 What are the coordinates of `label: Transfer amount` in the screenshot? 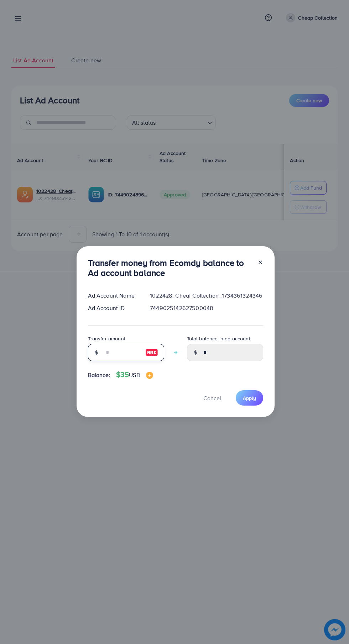 It's located at (106, 339).